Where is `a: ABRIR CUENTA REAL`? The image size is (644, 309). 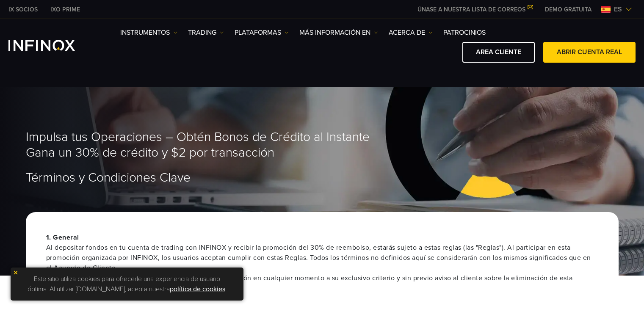 a: ABRIR CUENTA REAL is located at coordinates (589, 52).